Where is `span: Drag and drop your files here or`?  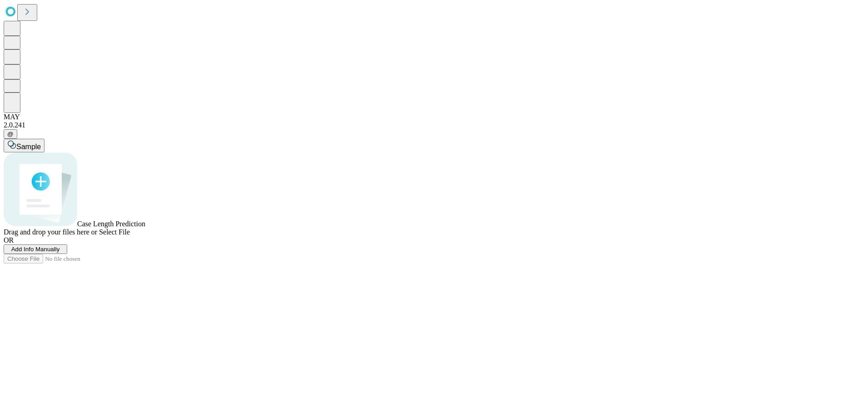 span: Drag and drop your files here or is located at coordinates (51, 232).